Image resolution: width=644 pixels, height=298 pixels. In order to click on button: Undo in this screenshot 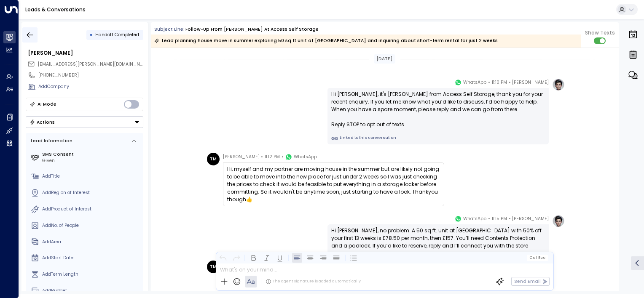, I will do `click(223, 258)`.